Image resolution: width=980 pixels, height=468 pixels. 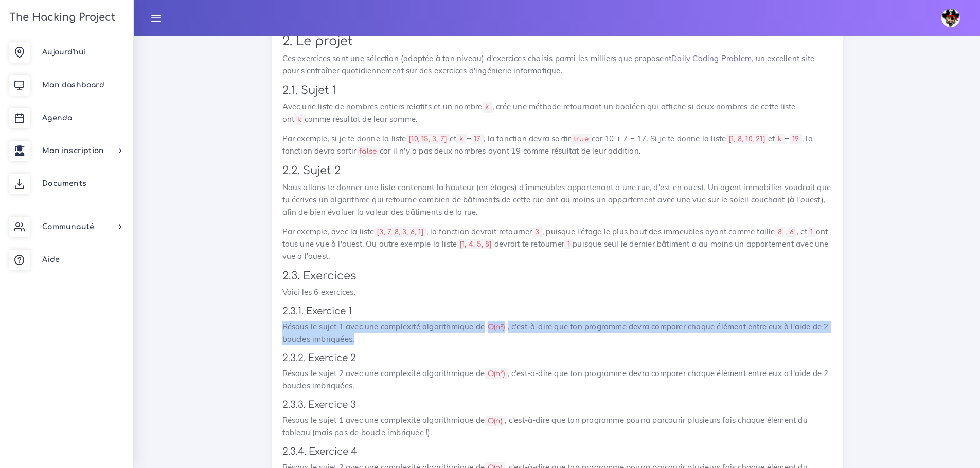 What do you see at coordinates (557, 293) in the screenshot?
I see `p: Voici les 6 exercices.` at bounding box center [557, 293].